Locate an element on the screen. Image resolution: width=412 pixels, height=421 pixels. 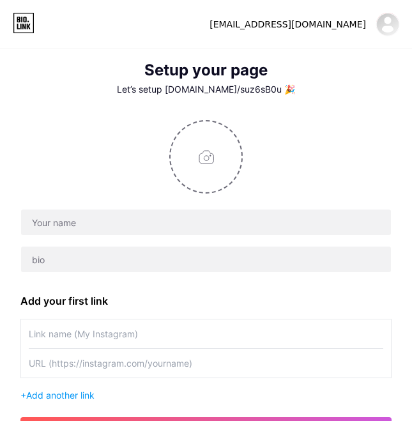
span: Add another link is located at coordinates (60, 394).